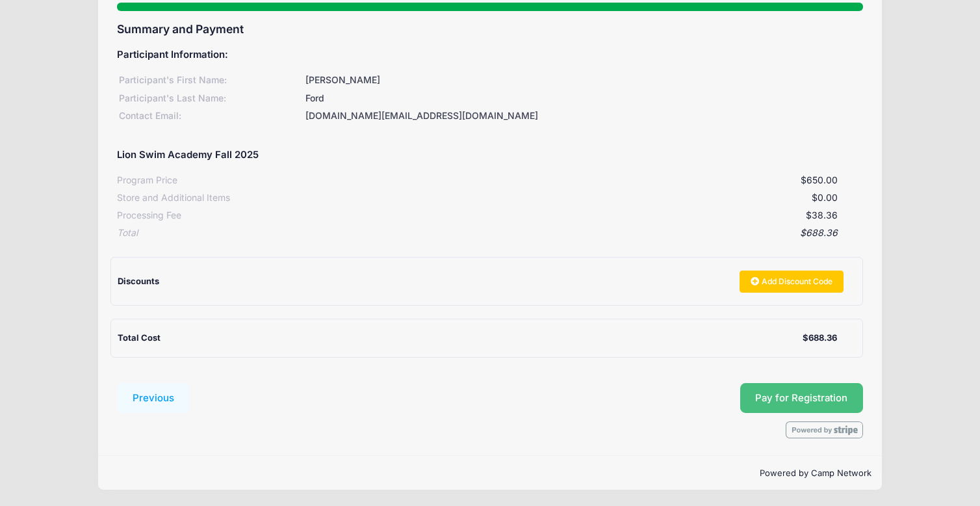  Describe the element at coordinates (490, 55) in the screenshot. I see `h5: Participant Information:` at that location.